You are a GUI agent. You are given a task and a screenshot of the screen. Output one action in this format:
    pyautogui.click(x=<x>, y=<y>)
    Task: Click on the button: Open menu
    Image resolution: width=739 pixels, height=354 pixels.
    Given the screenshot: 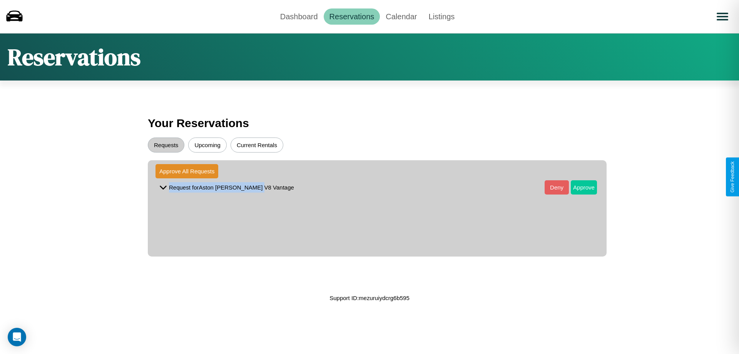 What is the action you would take?
    pyautogui.click(x=722, y=17)
    